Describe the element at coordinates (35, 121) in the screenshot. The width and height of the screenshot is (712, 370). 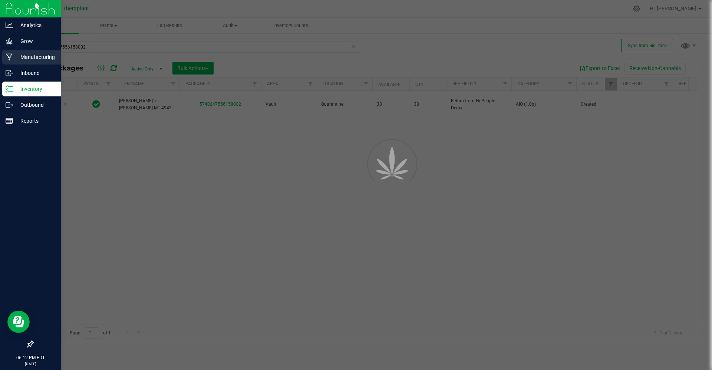
I see `p: Reports` at that location.